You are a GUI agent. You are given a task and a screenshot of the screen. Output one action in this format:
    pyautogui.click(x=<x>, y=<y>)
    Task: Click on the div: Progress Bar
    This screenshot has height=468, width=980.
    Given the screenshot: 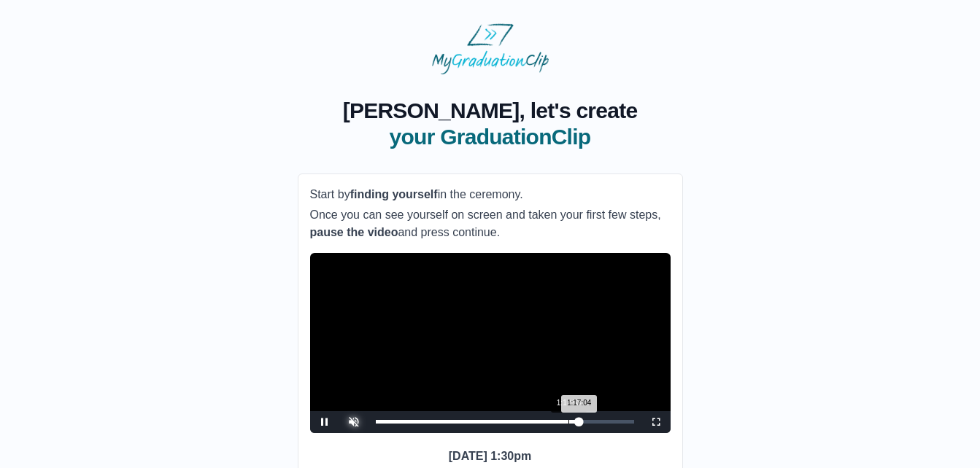 What is the action you would take?
    pyautogui.click(x=505, y=421)
    